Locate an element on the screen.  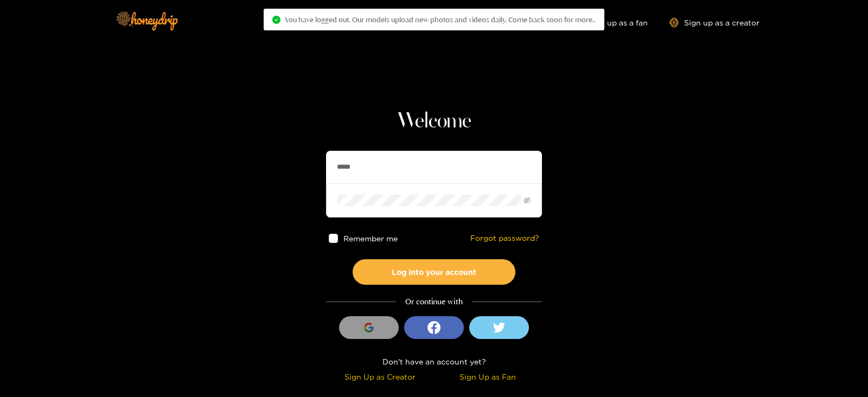
a: Forgot password? is located at coordinates (504, 238).